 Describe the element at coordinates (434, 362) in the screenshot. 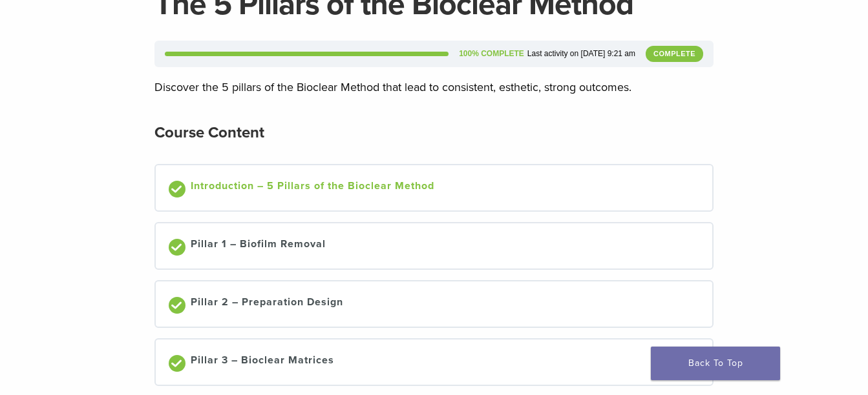

I see `a: Pillar 3 – Bioclear Matrices` at that location.